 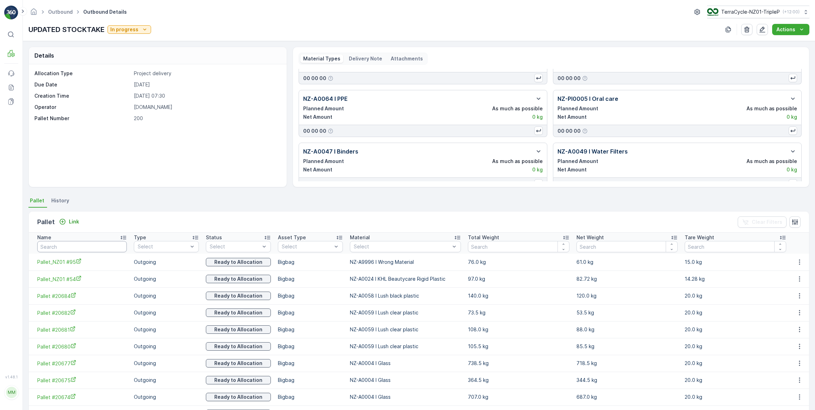 What do you see at coordinates (83, 107) in the screenshot?
I see `p: Operator` at bounding box center [83, 107].